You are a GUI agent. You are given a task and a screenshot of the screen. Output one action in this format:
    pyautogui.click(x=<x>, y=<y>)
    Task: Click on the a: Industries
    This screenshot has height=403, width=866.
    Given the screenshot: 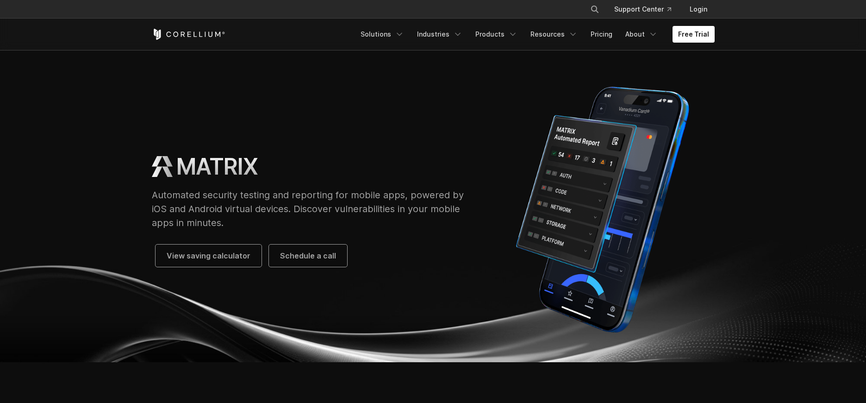 What is the action you would take?
    pyautogui.click(x=440, y=34)
    